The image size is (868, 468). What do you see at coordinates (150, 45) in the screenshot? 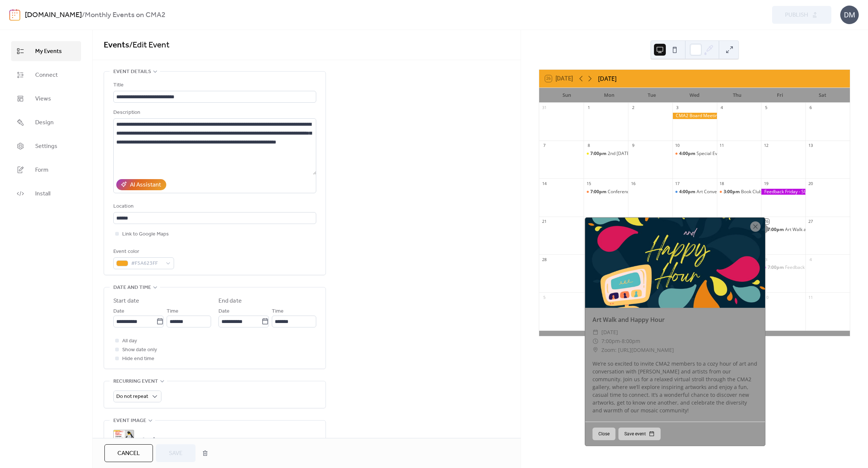
I see `span: / Edit Event` at bounding box center [150, 45].